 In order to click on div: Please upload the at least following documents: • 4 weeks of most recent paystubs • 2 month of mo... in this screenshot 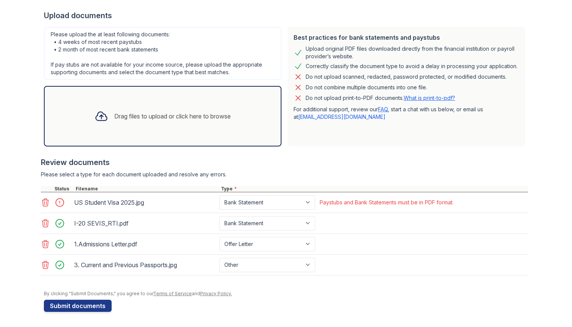, I will do `click(163, 53)`.